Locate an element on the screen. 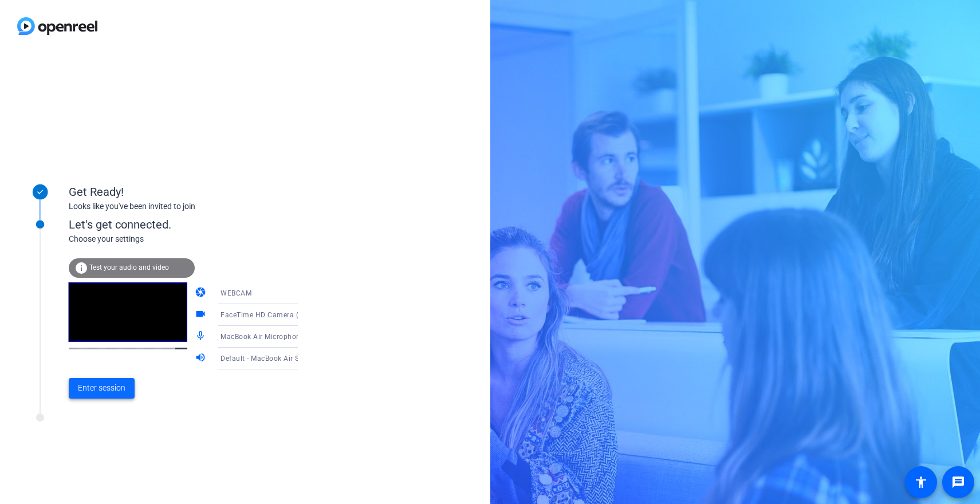  span: Enter session is located at coordinates (101, 388).